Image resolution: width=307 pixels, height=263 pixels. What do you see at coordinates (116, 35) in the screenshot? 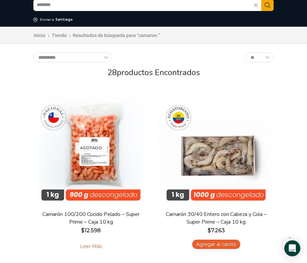
I see `h1: Resultados de búsqueda para “camaron ”` at bounding box center [116, 35].